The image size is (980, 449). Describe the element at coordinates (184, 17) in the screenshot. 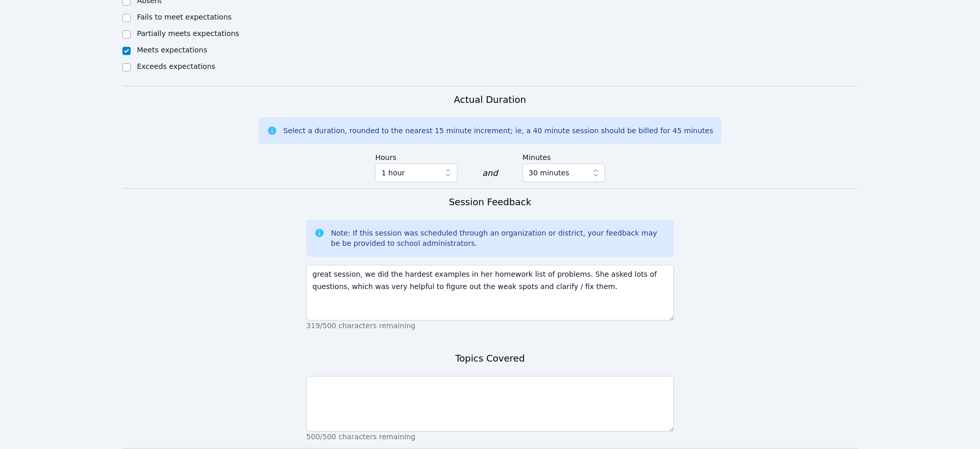

I see `label: Fails to meet expectations` at that location.